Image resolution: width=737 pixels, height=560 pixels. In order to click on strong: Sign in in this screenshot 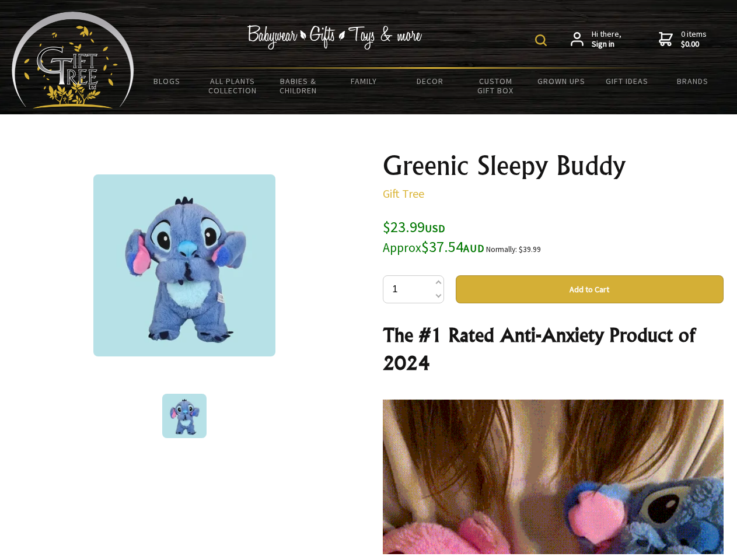, I will do `click(606, 44)`.